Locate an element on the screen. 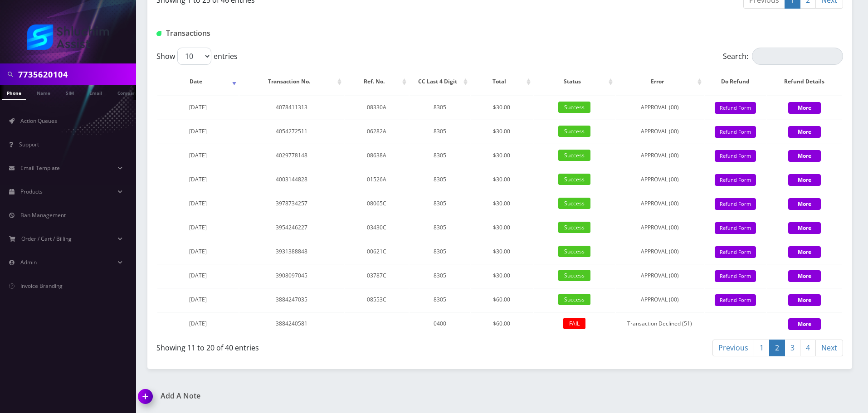 The width and height of the screenshot is (868, 413). td: 3908097045 is located at coordinates (291, 275).